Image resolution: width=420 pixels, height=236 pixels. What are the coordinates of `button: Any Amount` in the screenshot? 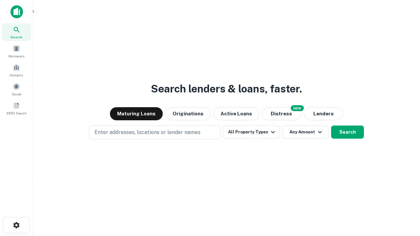 It's located at (305, 132).